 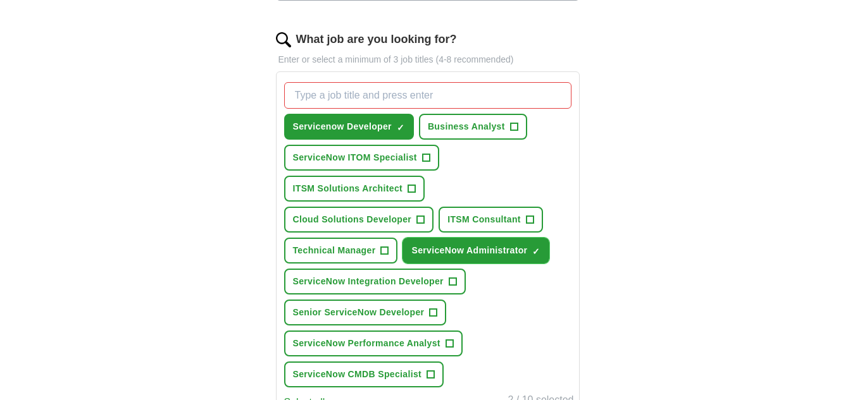 What do you see at coordinates (469, 250) in the screenshot?
I see `span: ServiceNow Administrator` at bounding box center [469, 250].